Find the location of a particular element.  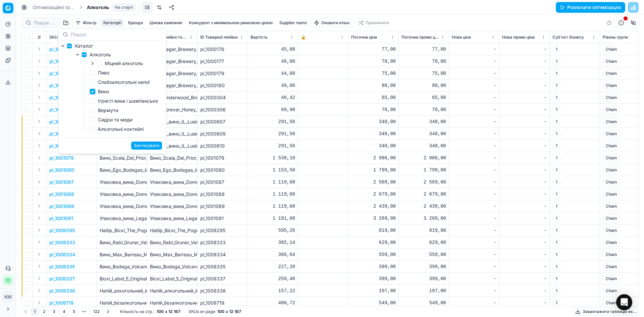

button: pl_1001088 is located at coordinates (62, 194).